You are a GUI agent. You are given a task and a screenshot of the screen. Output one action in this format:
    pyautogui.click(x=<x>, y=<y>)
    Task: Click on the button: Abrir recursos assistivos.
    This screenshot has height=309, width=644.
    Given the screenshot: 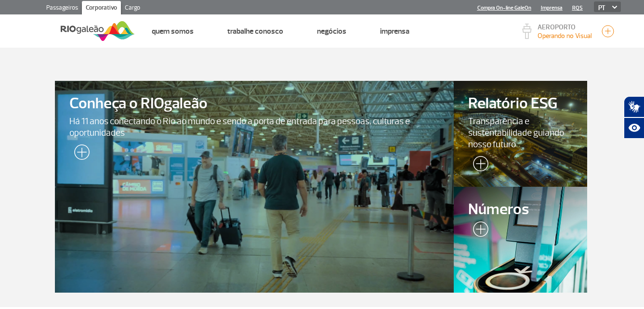 What is the action you would take?
    pyautogui.click(x=634, y=128)
    